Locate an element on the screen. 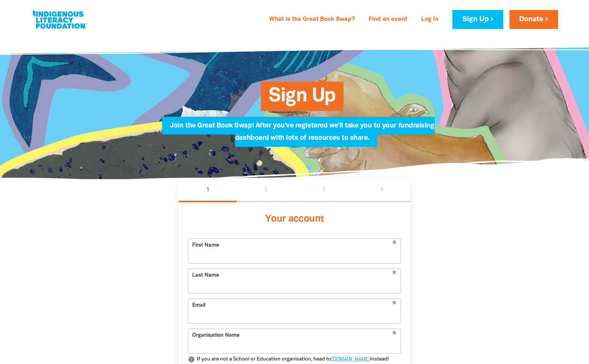 Image resolution: width=589 pixels, height=364 pixels. span: Join the Great Book Swap! After you've registered we'll take you to your fundraising dashboard wi... is located at coordinates (302, 135).